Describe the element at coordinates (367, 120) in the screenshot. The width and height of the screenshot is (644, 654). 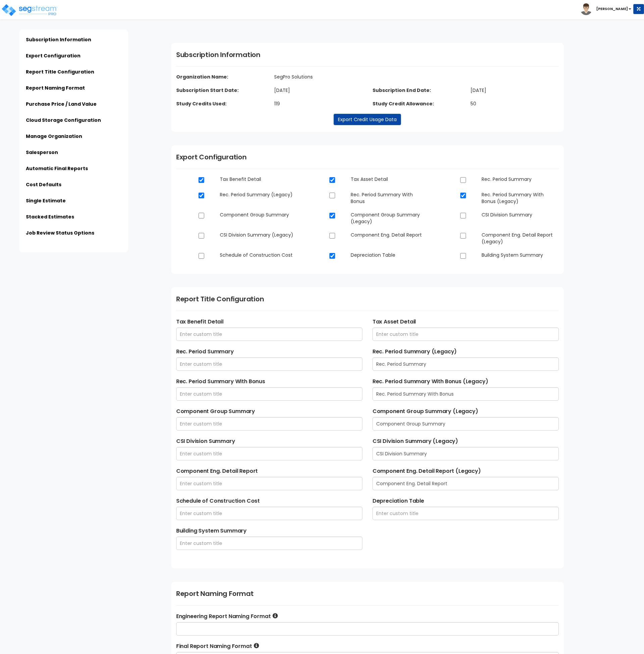
I see `a: Export Credit Usage Data` at that location.